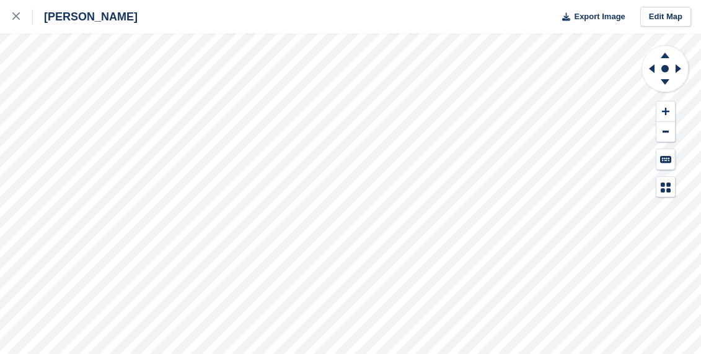 The height and width of the screenshot is (354, 701). What do you see at coordinates (665, 112) in the screenshot?
I see `button: Zoom In` at bounding box center [665, 112].